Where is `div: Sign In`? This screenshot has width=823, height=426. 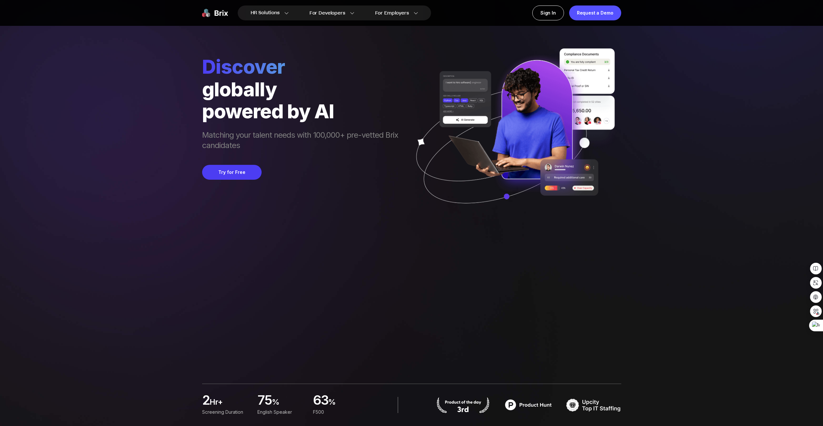 div: Sign In is located at coordinates (548, 13).